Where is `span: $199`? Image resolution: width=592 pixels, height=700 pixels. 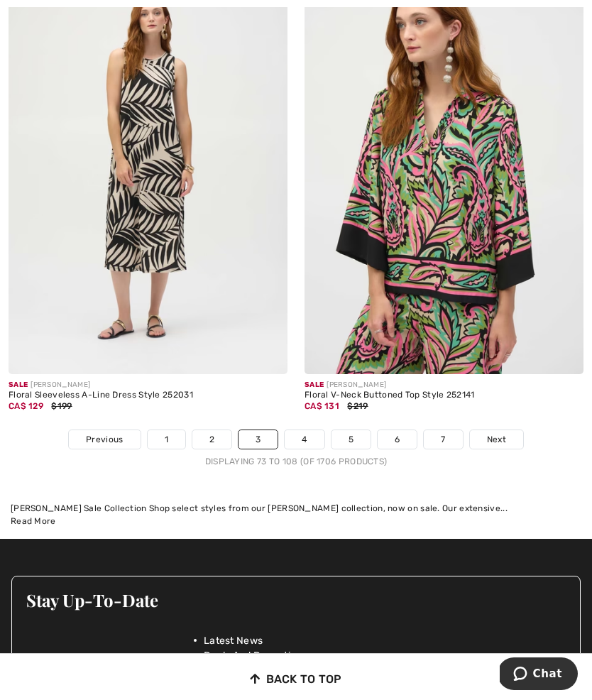 span: $199 is located at coordinates (61, 406).